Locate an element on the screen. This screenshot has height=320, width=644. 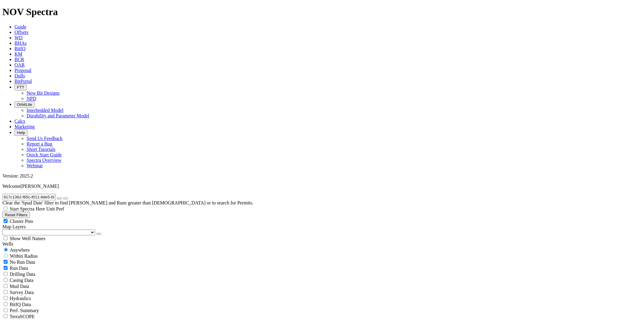
span: Mud Data is located at coordinates (19, 286).